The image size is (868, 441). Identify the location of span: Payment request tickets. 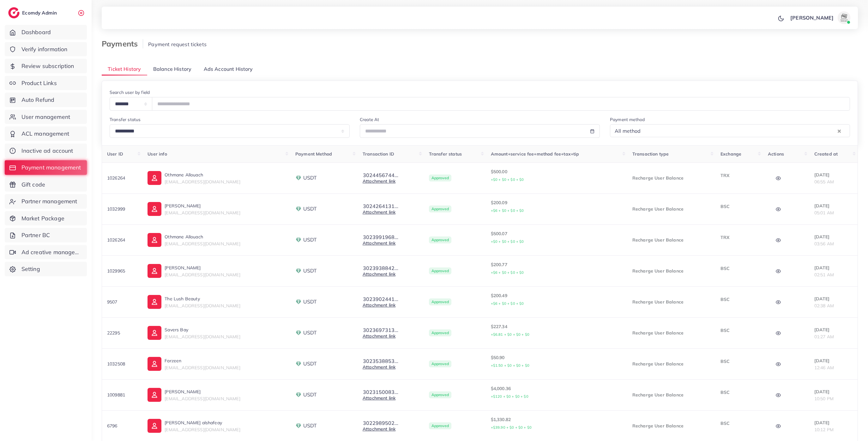
(177, 44).